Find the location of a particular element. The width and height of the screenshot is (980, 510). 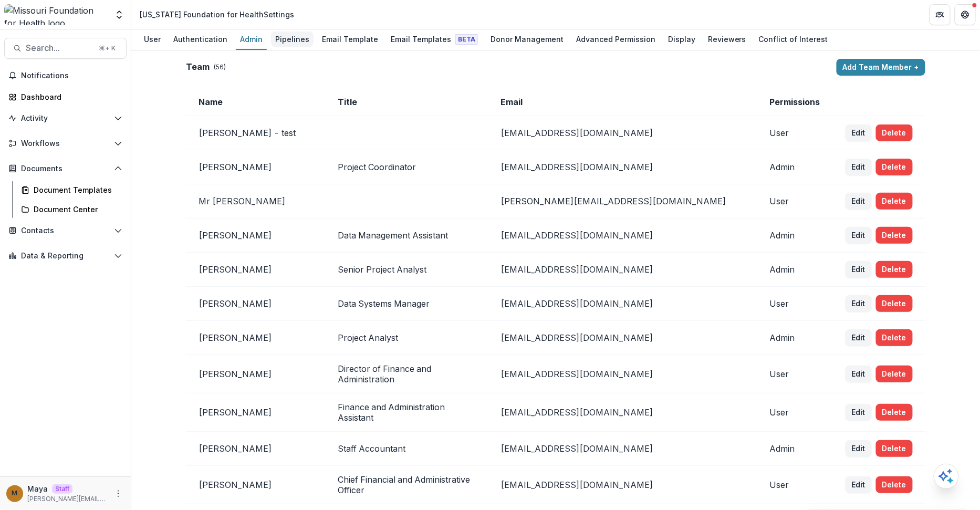

td: Data Management Assistant is located at coordinates (406, 235).